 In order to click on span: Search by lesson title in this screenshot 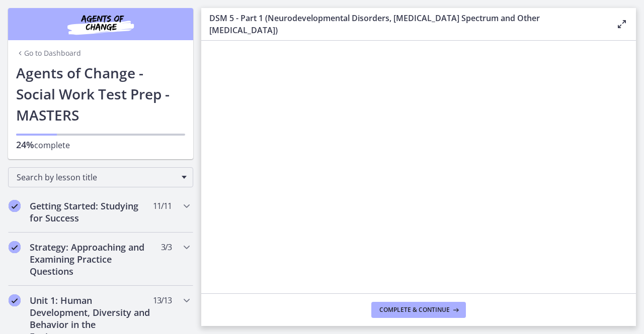, I will do `click(97, 177)`.